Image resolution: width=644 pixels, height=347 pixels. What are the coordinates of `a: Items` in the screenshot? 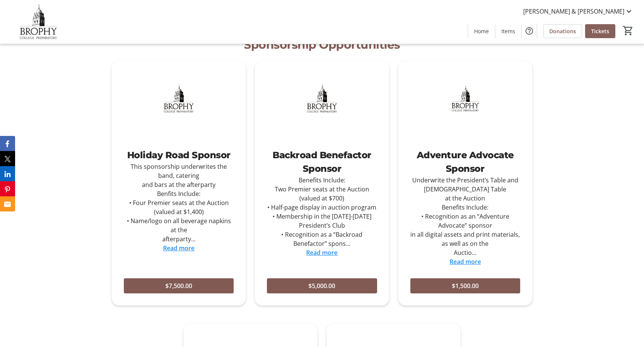 It's located at (508, 31).